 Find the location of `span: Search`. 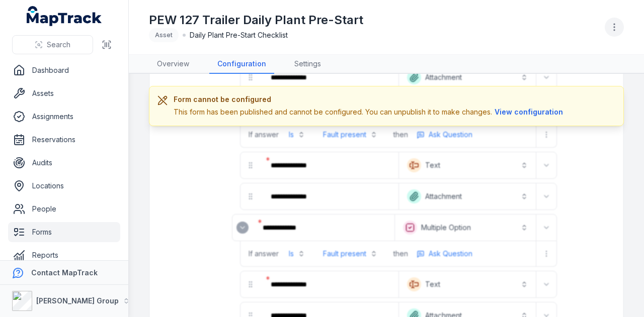

span: Search is located at coordinates (58, 45).